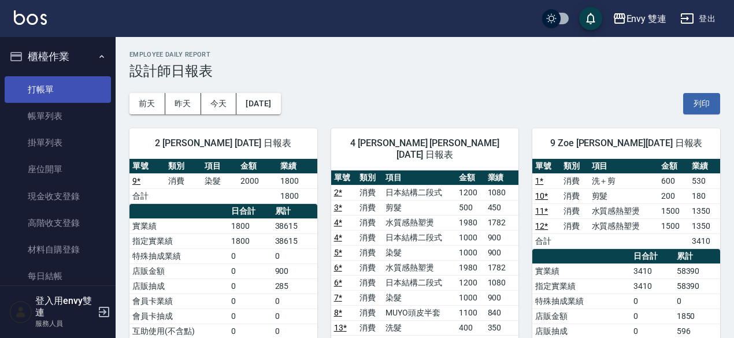 The image size is (734, 338). What do you see at coordinates (30, 17) in the screenshot?
I see `img: Logo` at bounding box center [30, 17].